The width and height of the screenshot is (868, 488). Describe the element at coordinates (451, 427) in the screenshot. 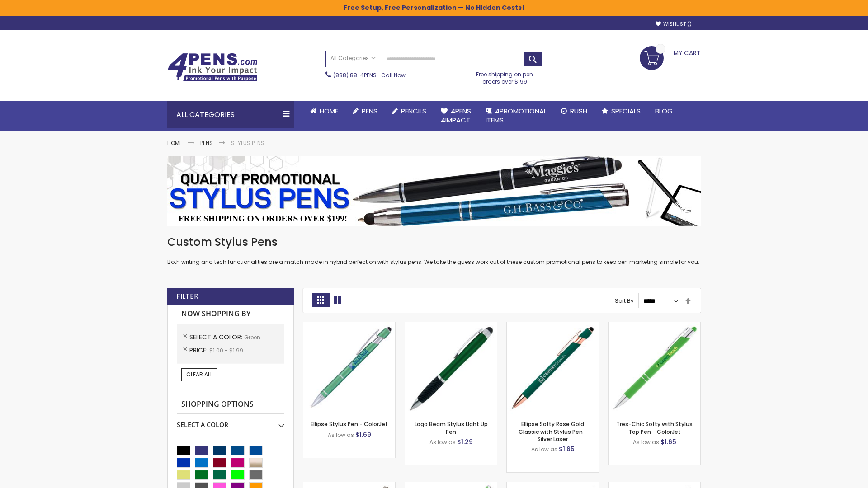

I see `a: Logo Beam Stylus LIght Up Pen` at that location.